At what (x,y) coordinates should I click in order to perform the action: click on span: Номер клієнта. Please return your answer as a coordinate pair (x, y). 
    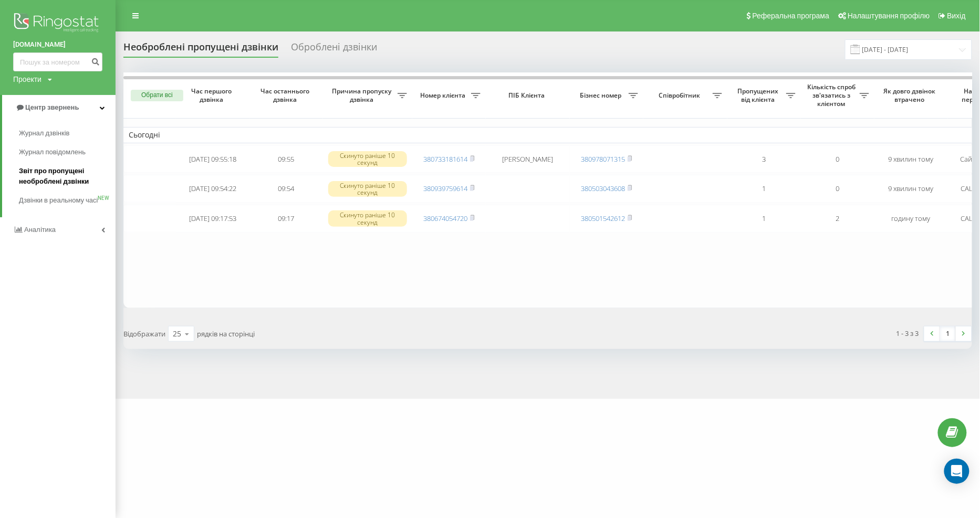
    Looking at the image, I should click on (444, 95).